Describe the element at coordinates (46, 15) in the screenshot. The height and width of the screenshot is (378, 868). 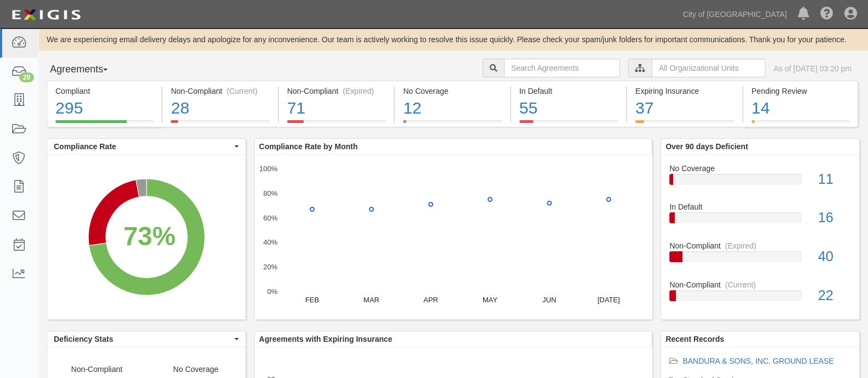
I see `img: logo-5460c22ac91f19d4615b14bd174203de0afe785f0fc80cf4dbbc73dc1793850b.png` at that location.